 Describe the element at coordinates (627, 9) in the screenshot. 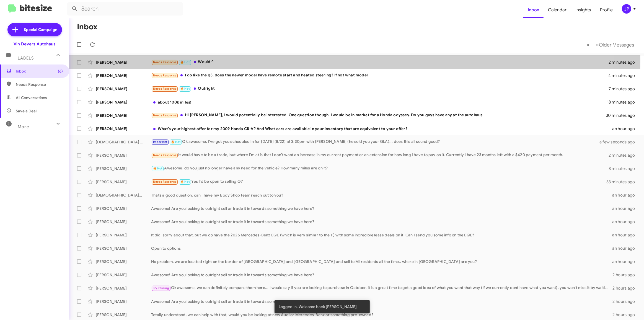

I see `div: JP` at that location.